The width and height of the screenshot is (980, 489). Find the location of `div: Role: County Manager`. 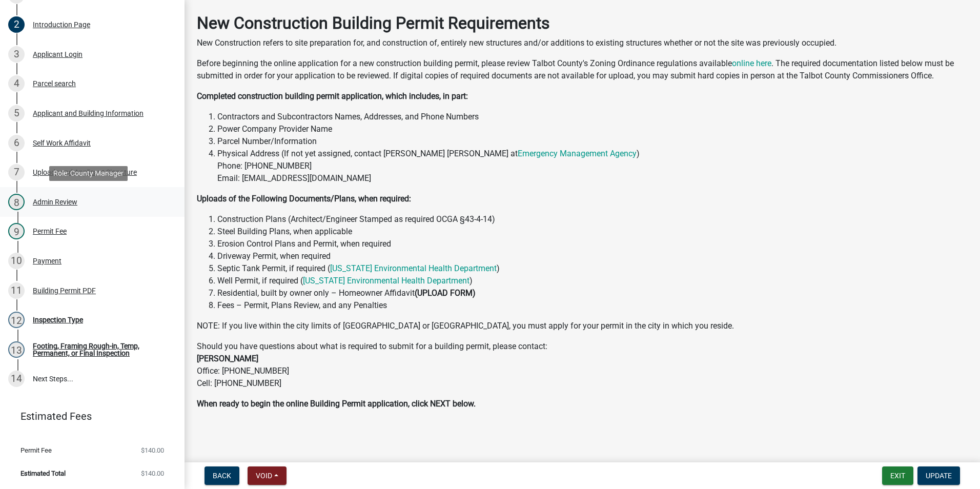

div: Role: County Manager is located at coordinates (88, 173).